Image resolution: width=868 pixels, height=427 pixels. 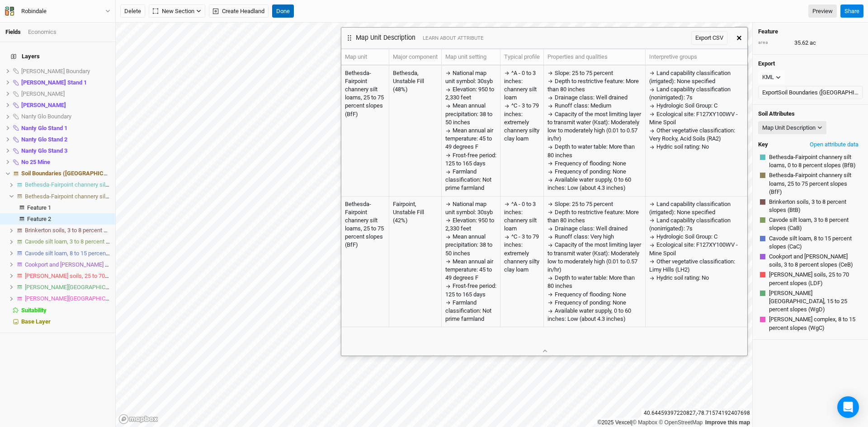 I want to click on span: Feature 1, so click(x=39, y=207).